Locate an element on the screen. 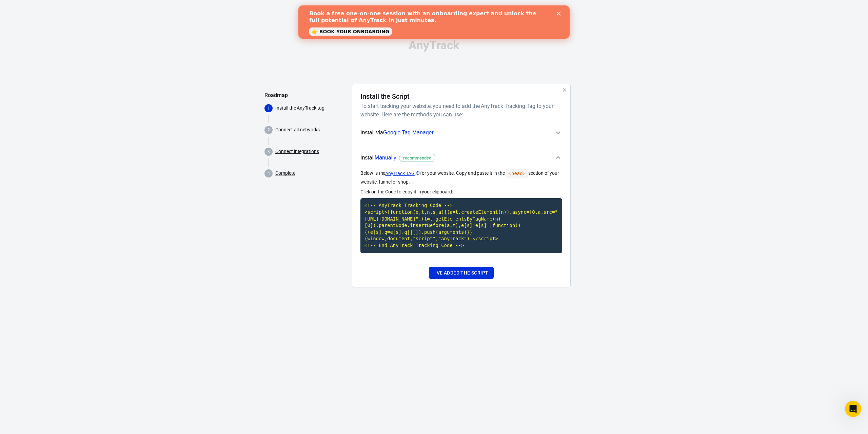 Image resolution: width=868 pixels, height=434 pixels. span: Google Tag Manager is located at coordinates (408, 132).